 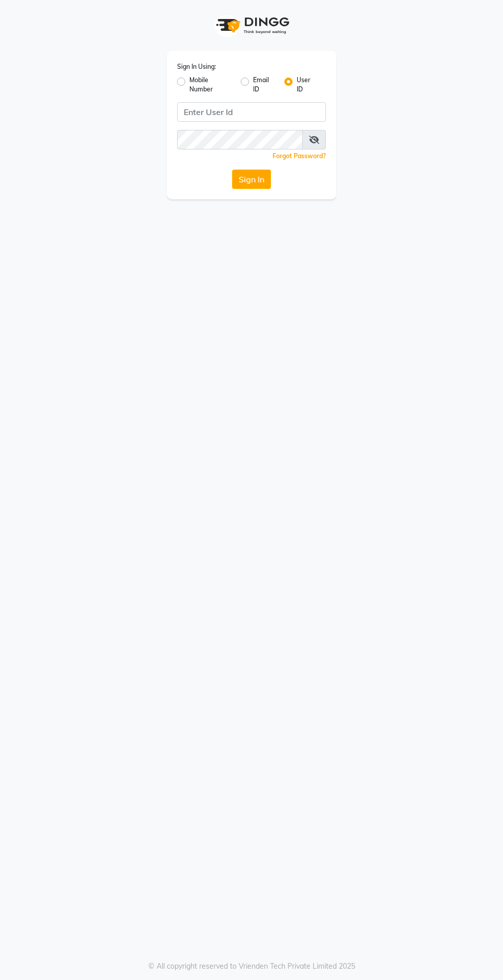 I want to click on button: Sign In, so click(x=252, y=180).